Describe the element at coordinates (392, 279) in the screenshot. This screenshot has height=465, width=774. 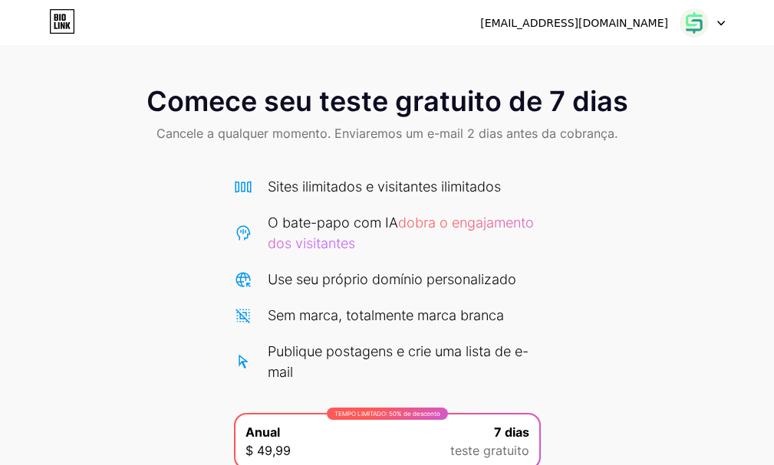
I see `font: Use seu próprio domínio personalizado` at that location.